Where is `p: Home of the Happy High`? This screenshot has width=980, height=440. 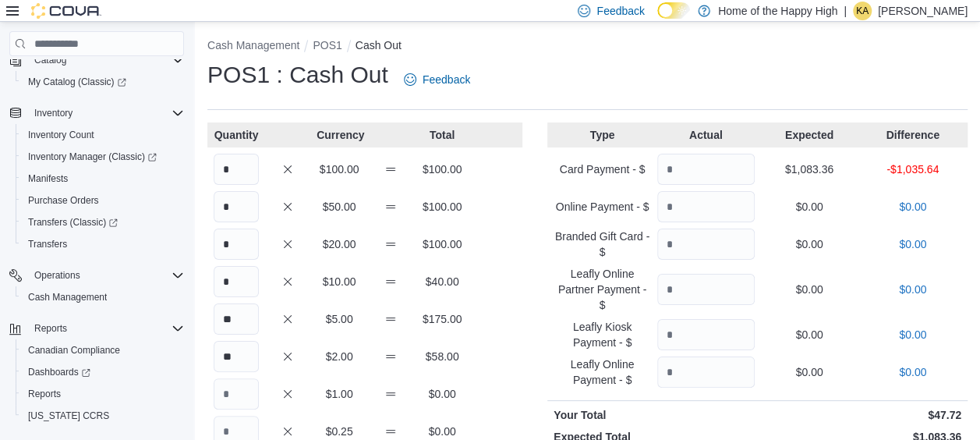 p: Home of the Happy High is located at coordinates (778, 11).